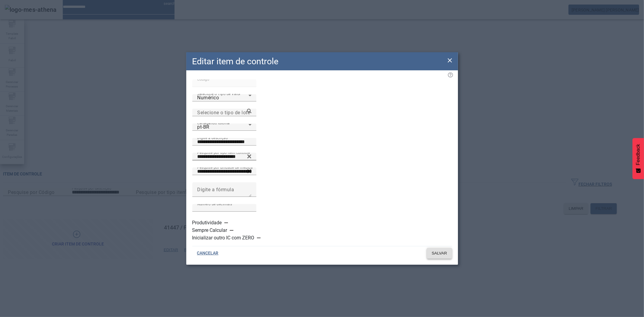  I want to click on button: CANCELAR, so click(208, 253).